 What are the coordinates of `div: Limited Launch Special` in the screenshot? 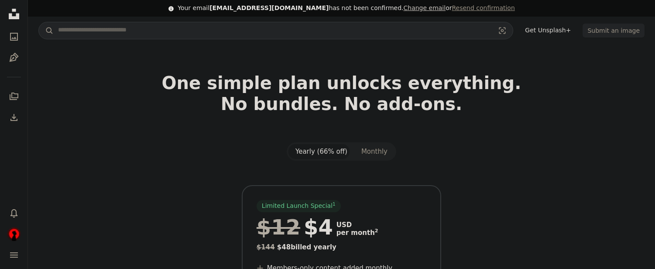 It's located at (298, 206).